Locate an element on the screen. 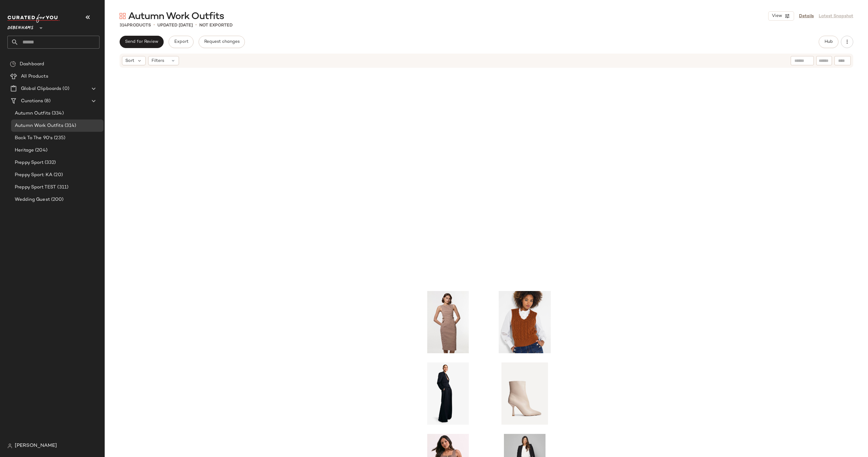 The height and width of the screenshot is (457, 868). span: (0) is located at coordinates (65, 89).